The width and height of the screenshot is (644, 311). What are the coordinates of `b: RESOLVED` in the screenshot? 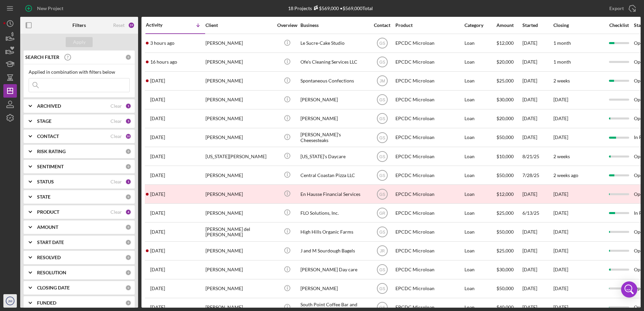 It's located at (49, 258).